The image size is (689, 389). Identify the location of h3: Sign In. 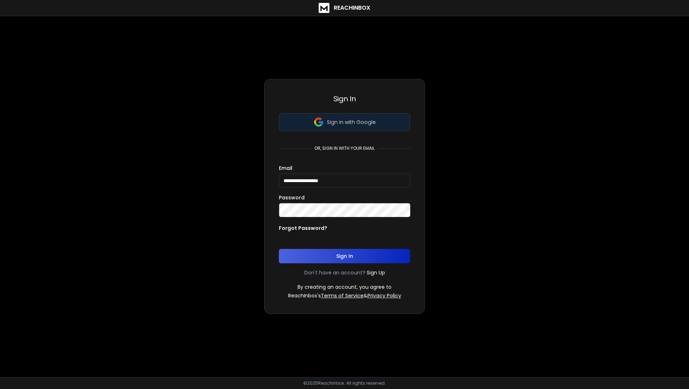
(345, 99).